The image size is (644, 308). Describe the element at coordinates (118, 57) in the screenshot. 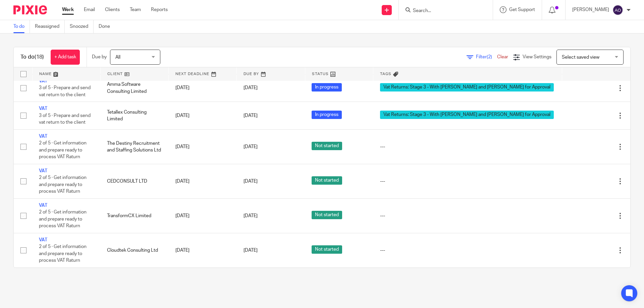

I see `span: All` at that location.